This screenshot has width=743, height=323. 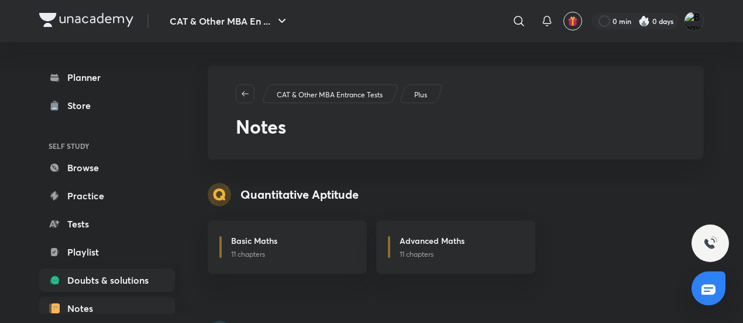 What do you see at coordinates (573, 21) in the screenshot?
I see `button: avatar` at bounding box center [573, 21].